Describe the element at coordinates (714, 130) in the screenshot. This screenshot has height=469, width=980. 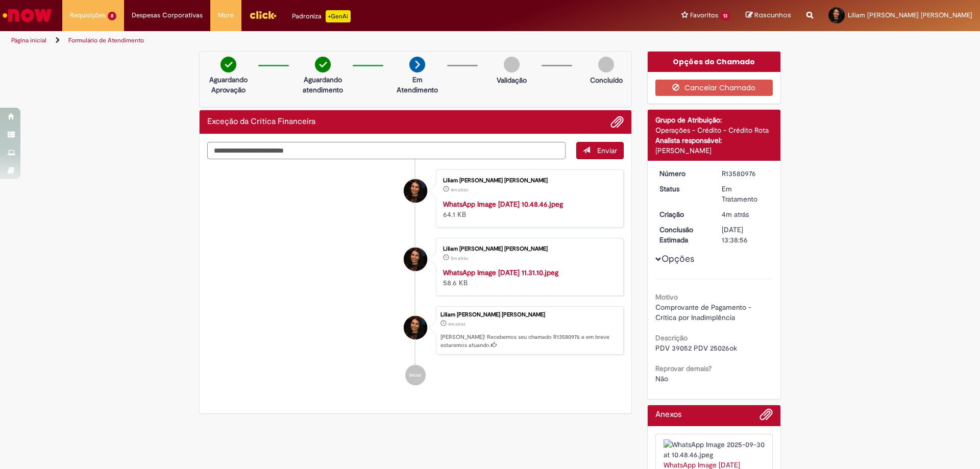
I see `div: Operações - Crédito - Crédito Rota` at that location.